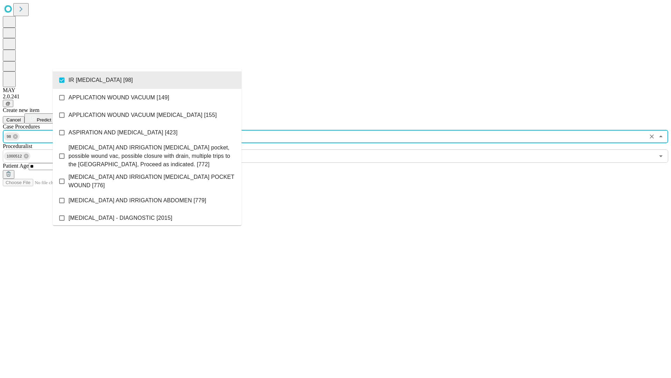  I want to click on div: MAY, so click(336, 90).